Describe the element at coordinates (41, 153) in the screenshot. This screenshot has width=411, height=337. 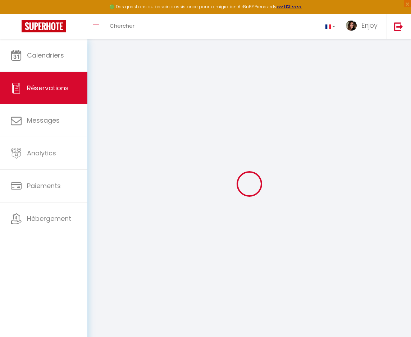
I see `span: Analytics` at that location.